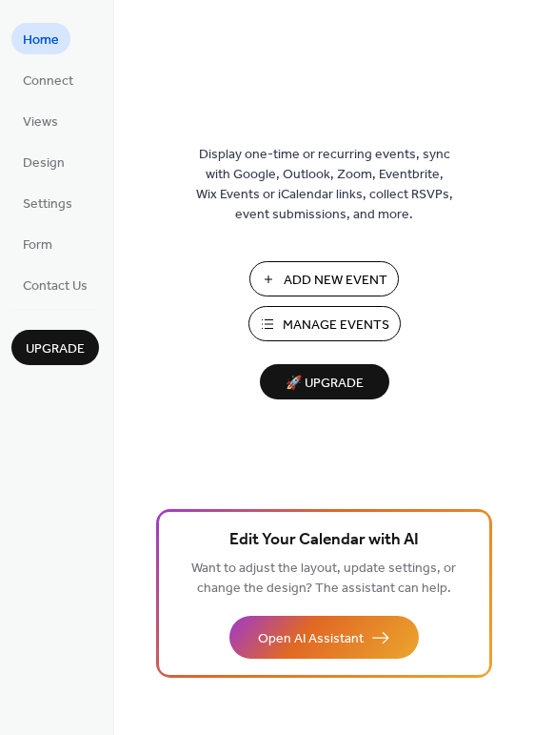  What do you see at coordinates (48, 202) in the screenshot?
I see `a: Settings` at bounding box center [48, 202].